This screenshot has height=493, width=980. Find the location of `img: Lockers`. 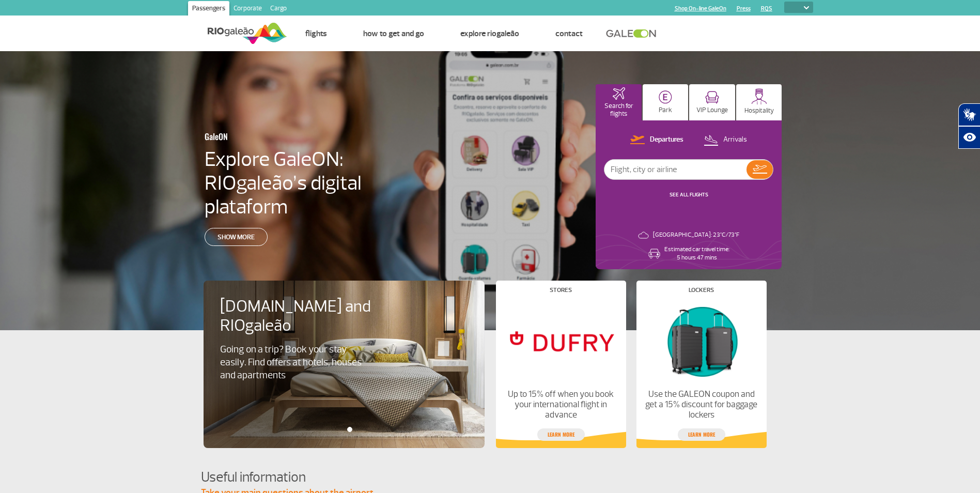

img: Lockers is located at coordinates (701, 341).